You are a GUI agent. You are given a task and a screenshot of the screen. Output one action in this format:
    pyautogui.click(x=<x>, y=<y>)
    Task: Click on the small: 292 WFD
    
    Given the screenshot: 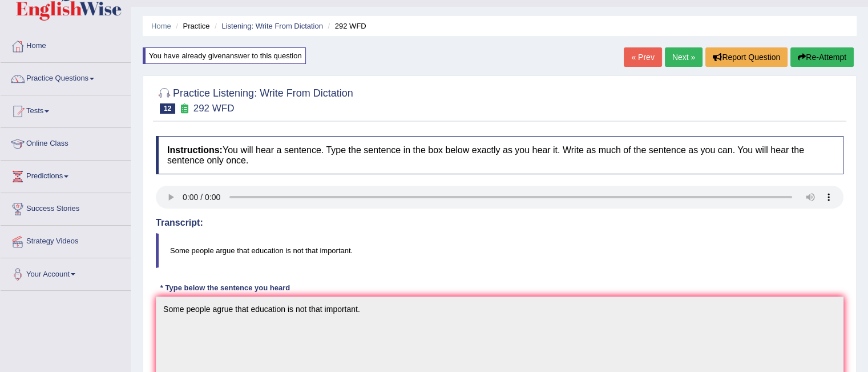 What is the action you would take?
    pyautogui.click(x=214, y=108)
    